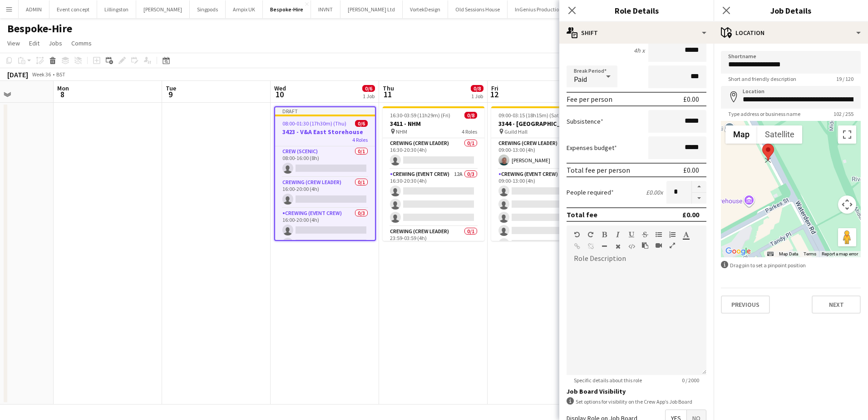 The image size is (868, 420). I want to click on div: 16:30-03:59 (11h29m) (Fri)0/83411 - NHM NHM4 RolesCrewing (Crew Leader)0/116:30-20:30 (4h) Crewin..., so click(434, 173).